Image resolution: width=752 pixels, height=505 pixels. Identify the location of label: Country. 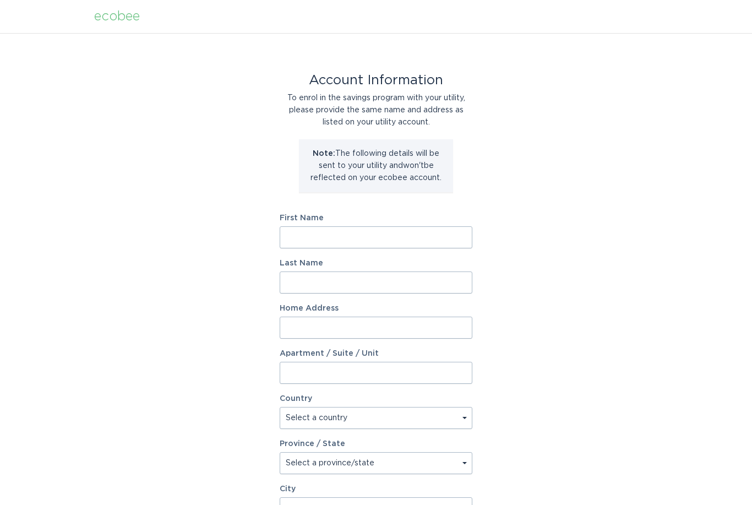
(296, 399).